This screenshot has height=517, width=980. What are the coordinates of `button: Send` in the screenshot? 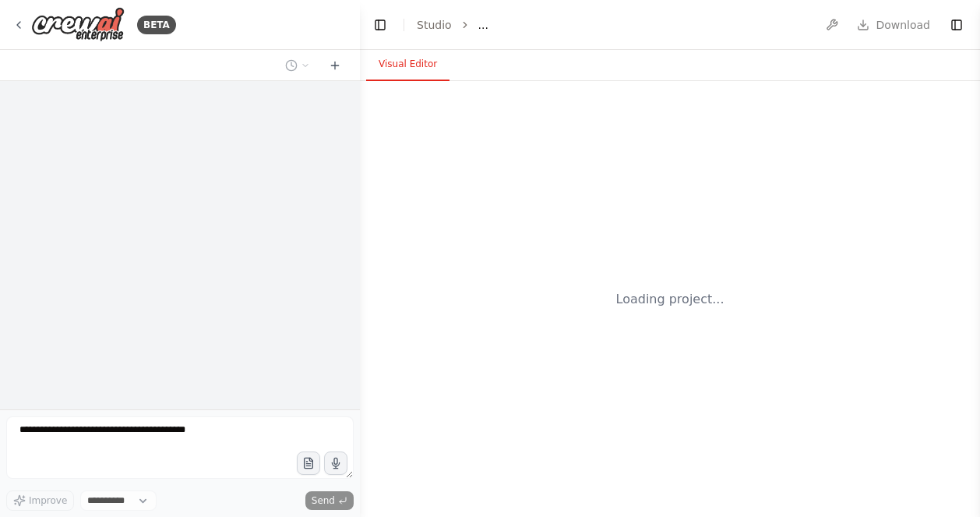 It's located at (330, 500).